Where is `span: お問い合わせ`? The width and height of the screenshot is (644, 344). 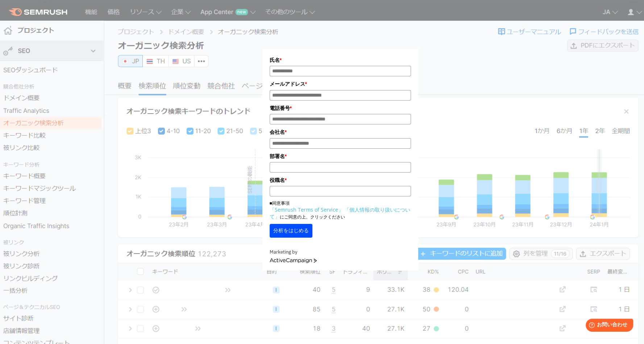 span: お問い合わせ is located at coordinates (32, 9).